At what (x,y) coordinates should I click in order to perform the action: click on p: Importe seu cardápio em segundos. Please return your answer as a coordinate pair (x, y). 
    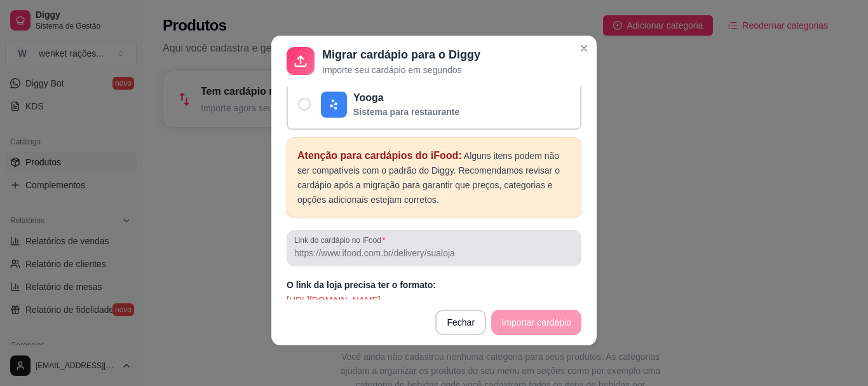
    Looking at the image, I should click on (401, 70).